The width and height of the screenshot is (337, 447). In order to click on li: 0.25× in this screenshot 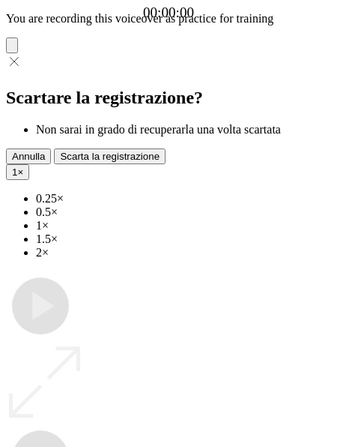, I will do `click(184, 199)`.